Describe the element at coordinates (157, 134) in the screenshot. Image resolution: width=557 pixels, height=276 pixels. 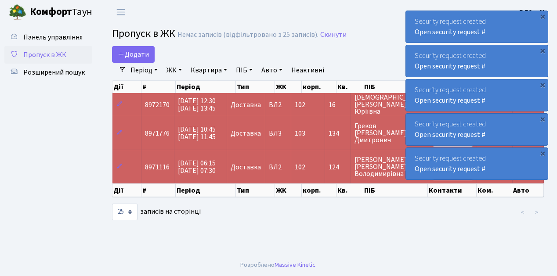
I see `span: 8971776` at that location.